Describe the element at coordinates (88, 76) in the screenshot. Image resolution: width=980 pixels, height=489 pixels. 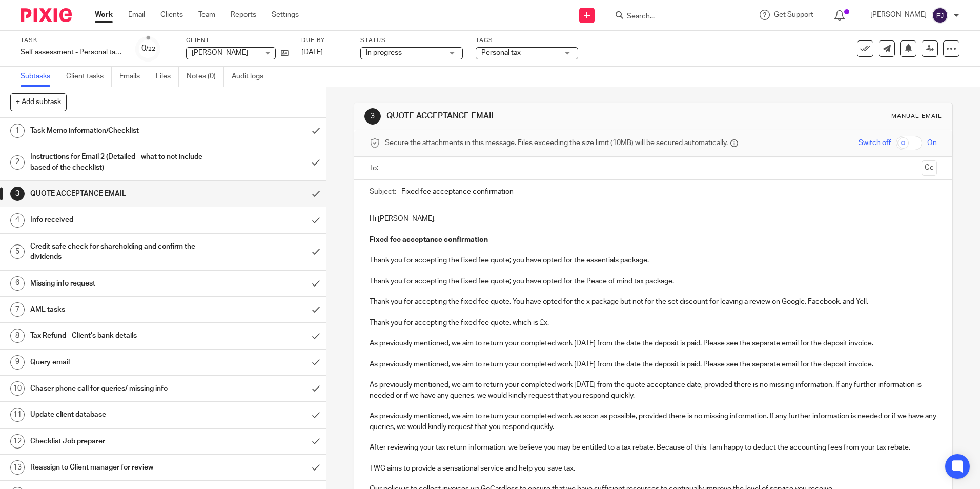
I see `a: Client tasks` at that location.